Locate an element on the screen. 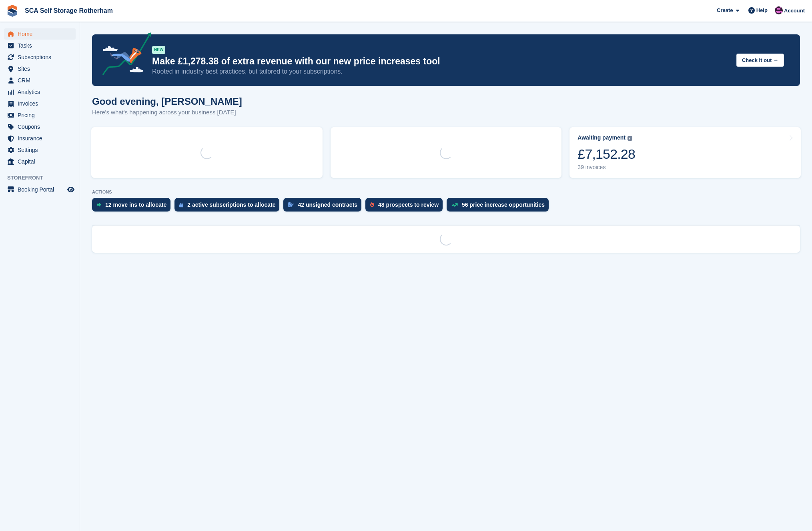 The height and width of the screenshot is (531, 812). img: price-adjustments-announcement-icon-8257ccfd72463d97f412b2fc003d46551f7dbcb40ab6d574587a9cd5c0d94... is located at coordinates (124, 55).